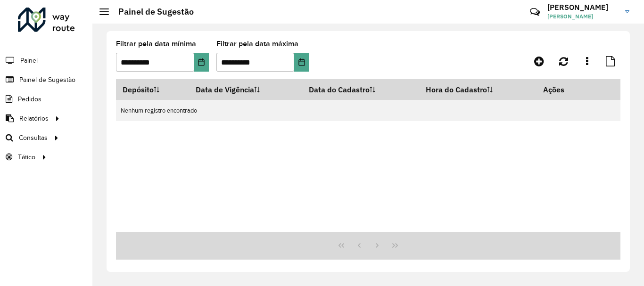  Describe the element at coordinates (151, 12) in the screenshot. I see `h2: Painel de Sugestão` at that location.